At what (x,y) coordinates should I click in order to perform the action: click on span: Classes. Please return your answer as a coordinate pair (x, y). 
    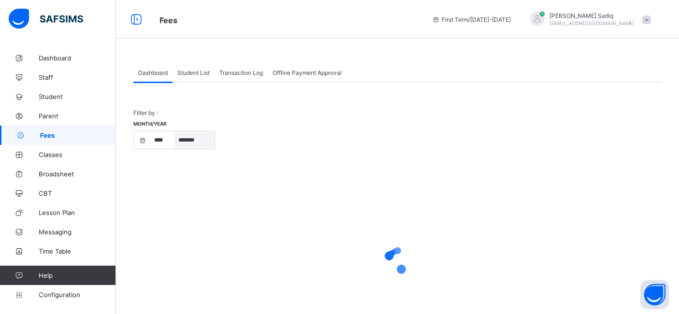
    Looking at the image, I should click on (77, 155).